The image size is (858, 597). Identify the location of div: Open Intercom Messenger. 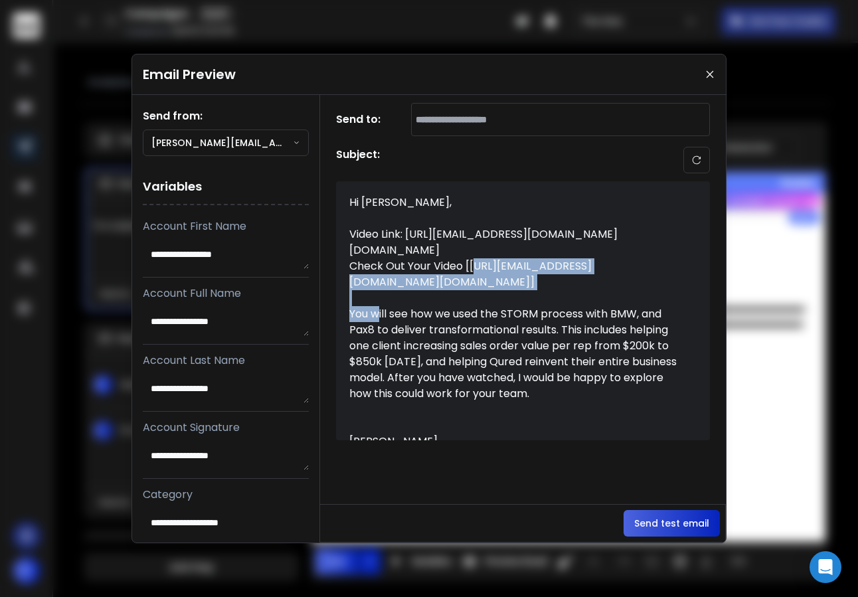
(826, 567).